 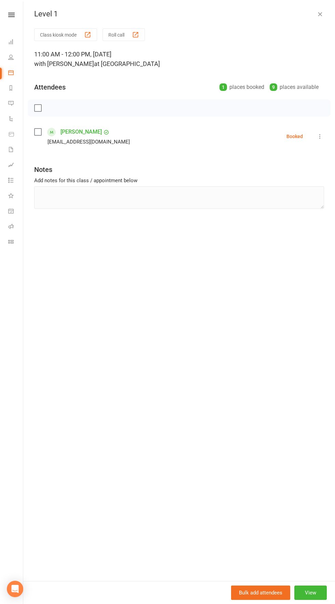 What do you see at coordinates (15, 589) in the screenshot?
I see `div: Open Intercom Messenger` at bounding box center [15, 589].